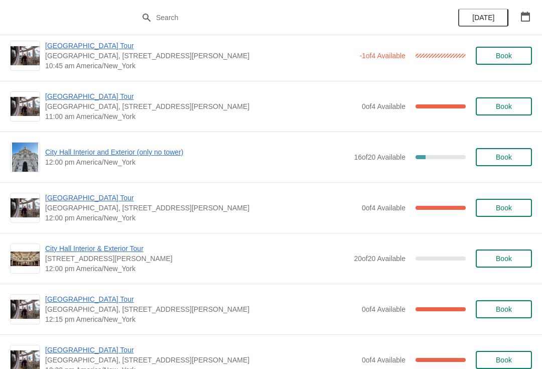  I want to click on span: 12:15 pm America/New_York, so click(201, 319).